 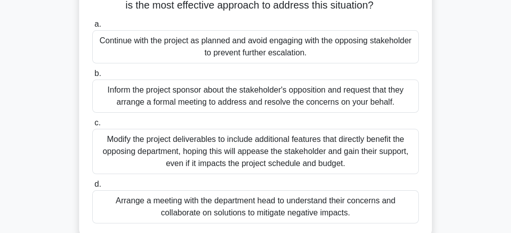 What do you see at coordinates (97, 122) in the screenshot?
I see `span: c.` at bounding box center [97, 122].